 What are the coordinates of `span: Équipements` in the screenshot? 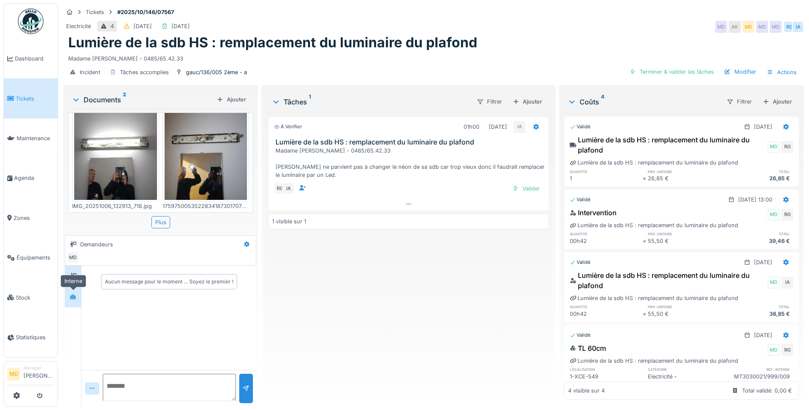 It's located at (35, 258).